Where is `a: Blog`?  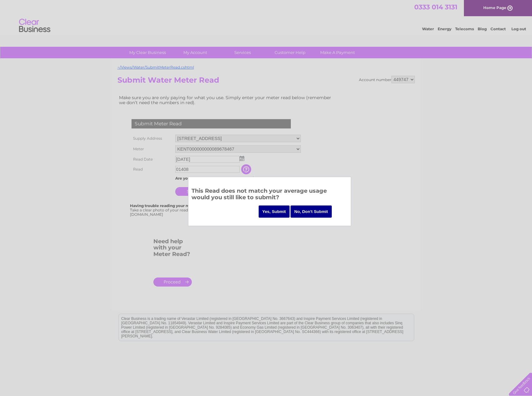
a: Blog is located at coordinates (482, 29).